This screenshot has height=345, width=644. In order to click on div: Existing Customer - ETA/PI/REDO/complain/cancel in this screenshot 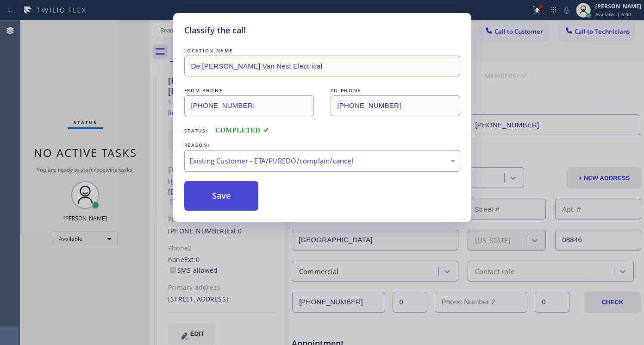, I will do `click(322, 161)`.